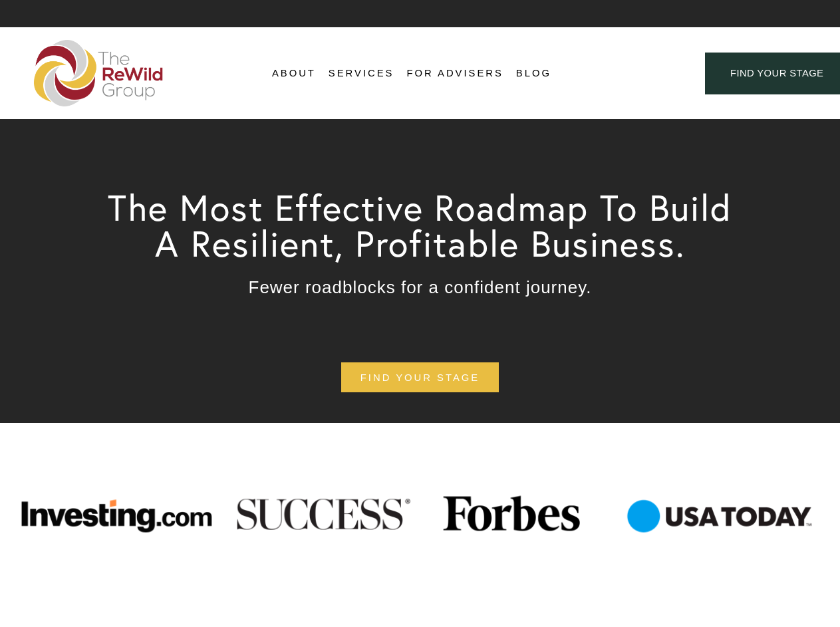 This screenshot has height=627, width=840. Describe the element at coordinates (454, 74) in the screenshot. I see `a: For Advisers` at that location.